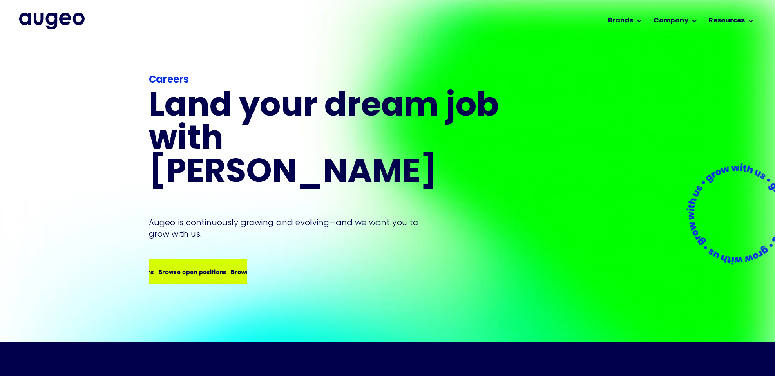 This screenshot has width=775, height=376. What do you see at coordinates (671, 21) in the screenshot?
I see `div: Company` at bounding box center [671, 21].